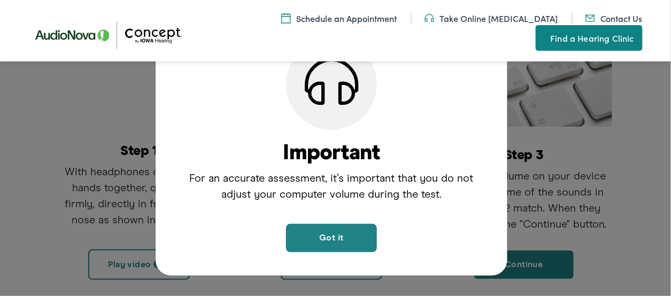  What do you see at coordinates (331, 238) in the screenshot?
I see `button: Close` at bounding box center [331, 238].